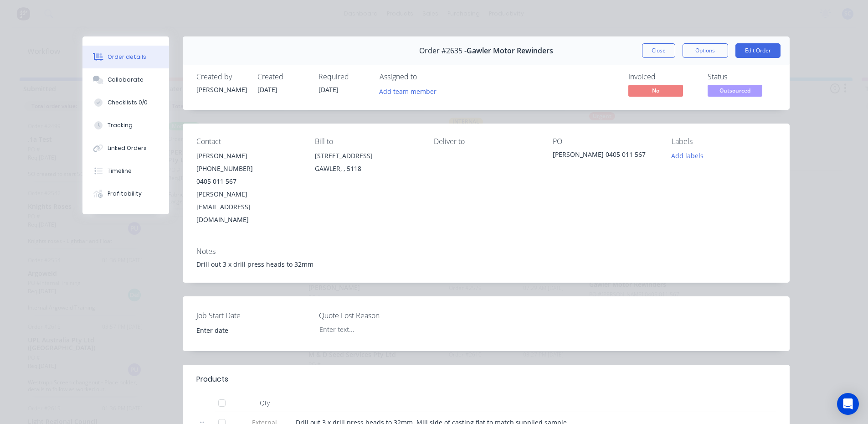 This screenshot has height=424, width=868. I want to click on div: Deliver to, so click(486, 141).